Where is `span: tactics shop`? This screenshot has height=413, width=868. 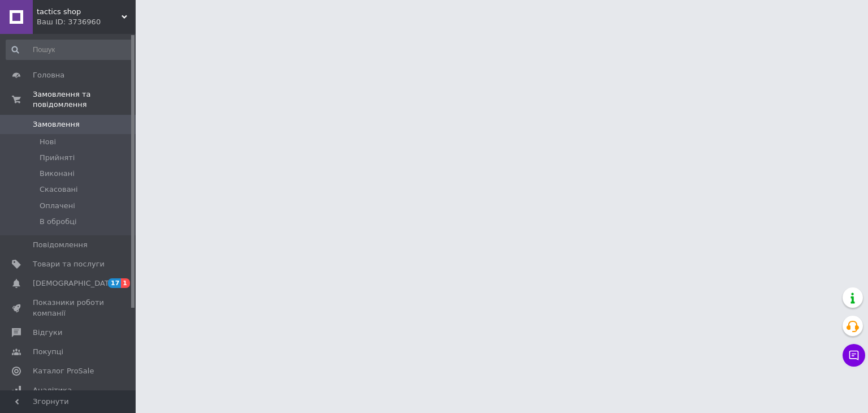
span: tactics shop is located at coordinates (79, 12).